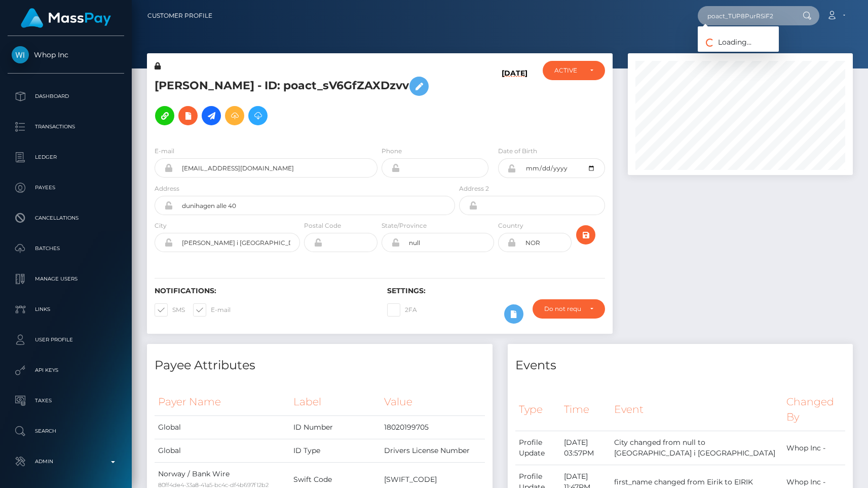 The width and height of the screenshot is (868, 488). Describe the element at coordinates (586, 409) in the screenshot. I see `th: Time` at that location.